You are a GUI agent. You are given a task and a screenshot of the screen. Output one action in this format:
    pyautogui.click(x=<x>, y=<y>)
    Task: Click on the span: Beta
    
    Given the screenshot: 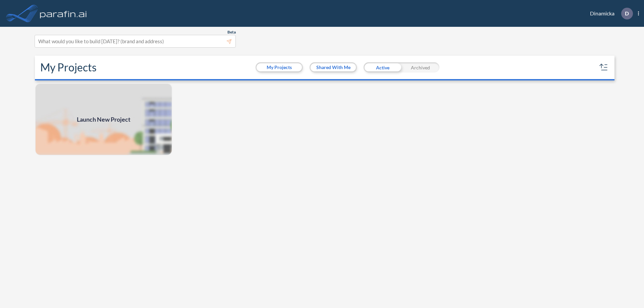 What is the action you would take?
    pyautogui.click(x=232, y=32)
    